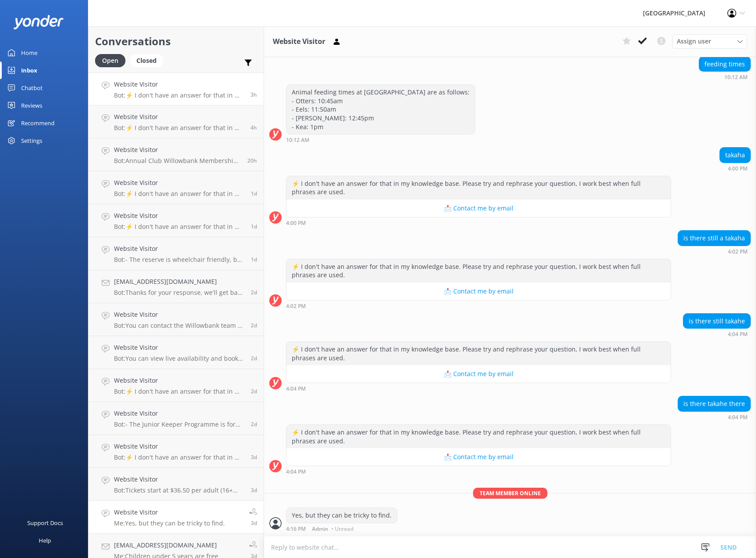 This screenshot has height=558, width=756. I want to click on span: Assign user, so click(693, 41).